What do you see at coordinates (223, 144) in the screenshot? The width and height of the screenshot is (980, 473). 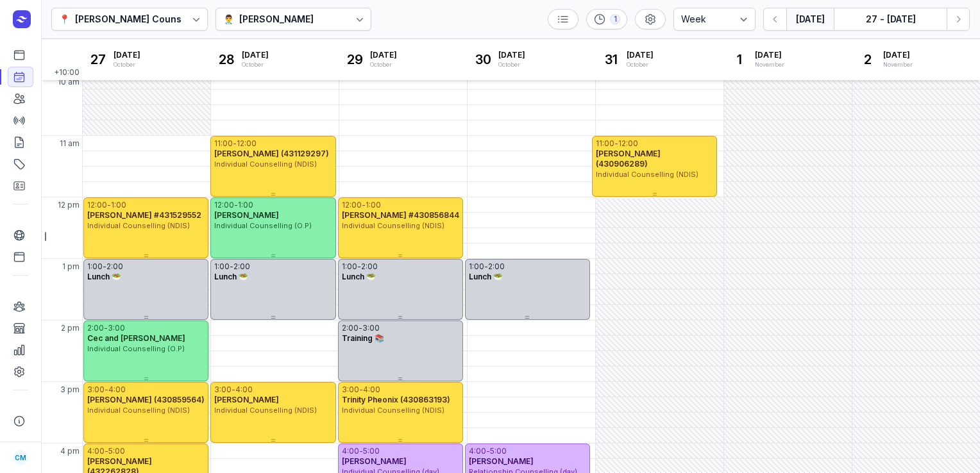 I see `div: 11:00` at bounding box center [223, 144].